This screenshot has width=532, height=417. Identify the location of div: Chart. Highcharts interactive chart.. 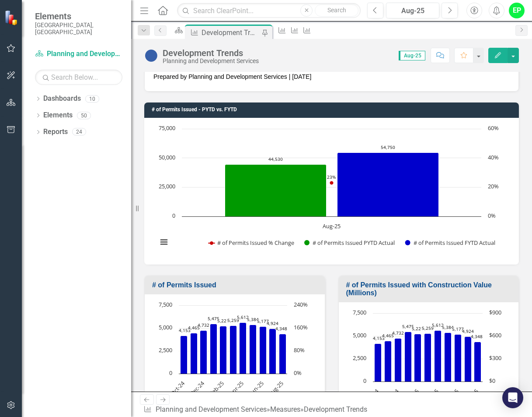
(331, 190).